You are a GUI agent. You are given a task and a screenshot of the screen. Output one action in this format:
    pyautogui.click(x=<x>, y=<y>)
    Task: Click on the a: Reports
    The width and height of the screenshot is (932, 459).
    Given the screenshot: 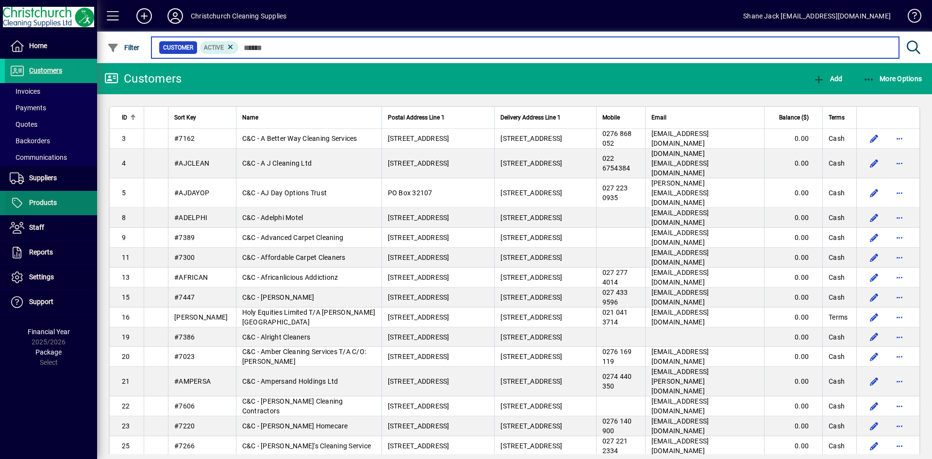 What is the action you would take?
    pyautogui.click(x=51, y=252)
    